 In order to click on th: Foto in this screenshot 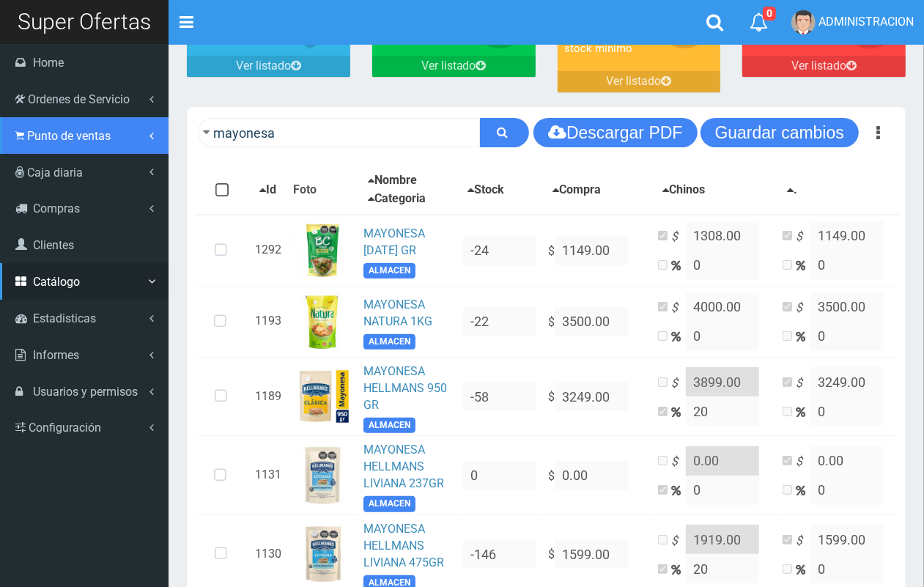, I will do `click(323, 190)`.